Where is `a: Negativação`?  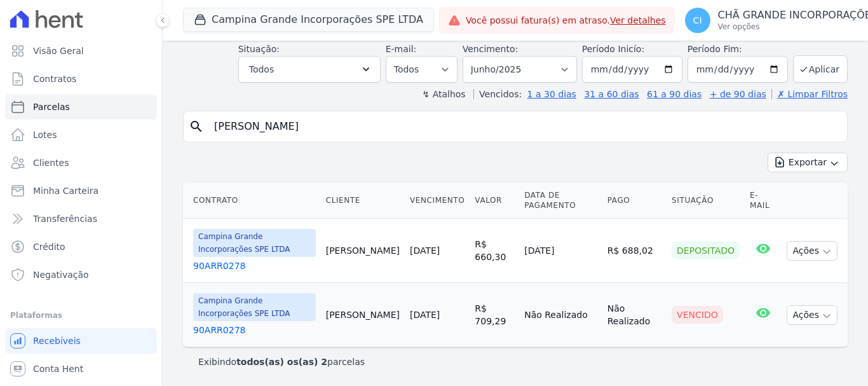
a: Negativação is located at coordinates (81, 275).